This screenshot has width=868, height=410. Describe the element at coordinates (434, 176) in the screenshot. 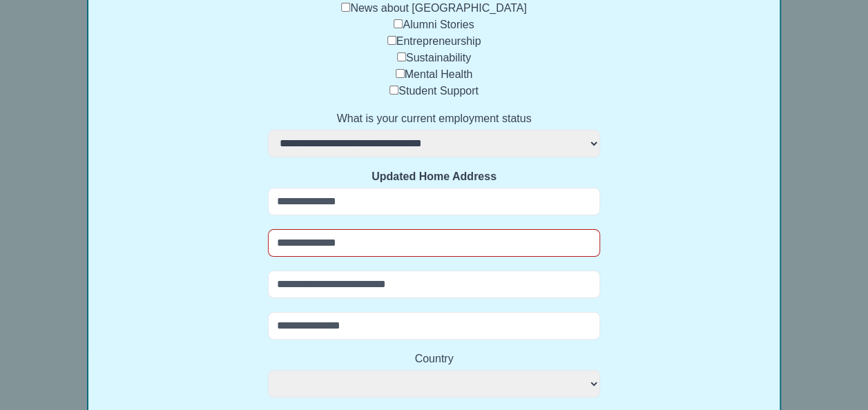

I see `strong: Updated Home Address` at that location.